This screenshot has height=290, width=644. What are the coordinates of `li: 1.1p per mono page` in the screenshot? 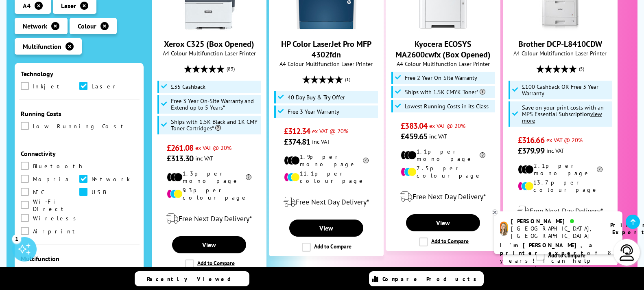 It's located at (443, 155).